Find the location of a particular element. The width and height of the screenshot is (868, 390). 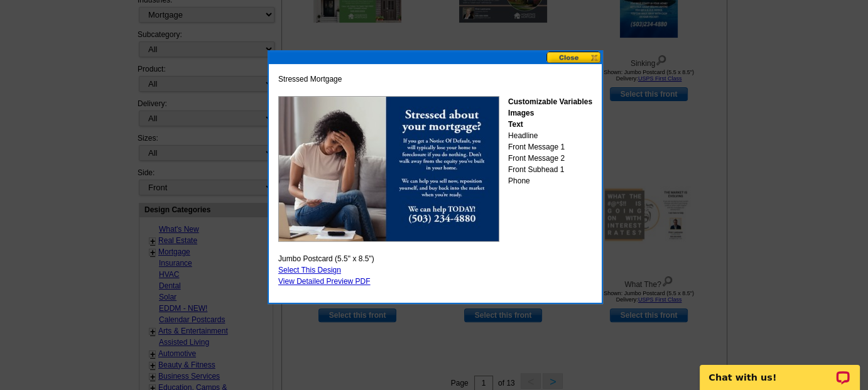

a: View Detailed Preview PDF is located at coordinates (324, 281).